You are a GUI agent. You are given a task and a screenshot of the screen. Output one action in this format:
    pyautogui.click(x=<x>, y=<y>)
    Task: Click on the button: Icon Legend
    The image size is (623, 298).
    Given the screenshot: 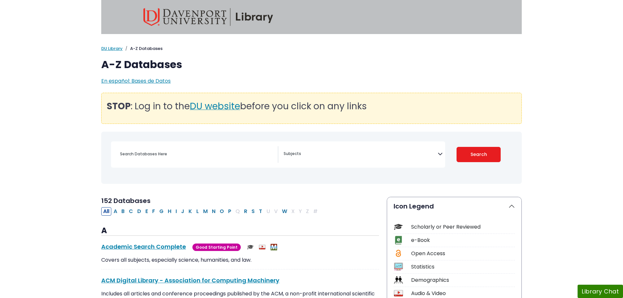 What is the action you would take?
    pyautogui.click(x=454, y=206)
    